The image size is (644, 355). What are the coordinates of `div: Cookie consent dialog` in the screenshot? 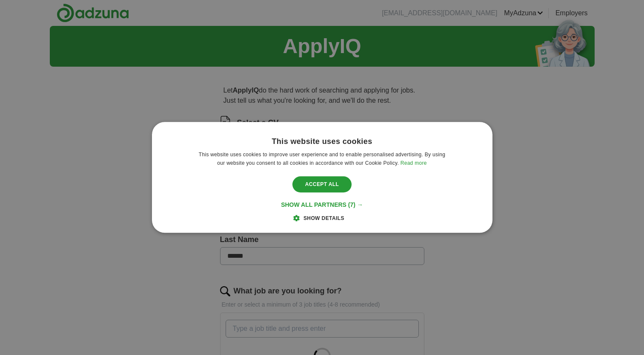 It's located at (322, 177).